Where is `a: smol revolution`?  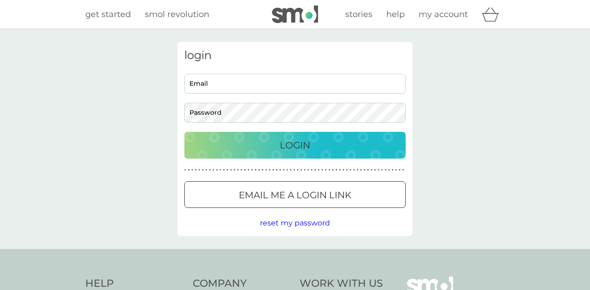 a: smol revolution is located at coordinates (177, 14).